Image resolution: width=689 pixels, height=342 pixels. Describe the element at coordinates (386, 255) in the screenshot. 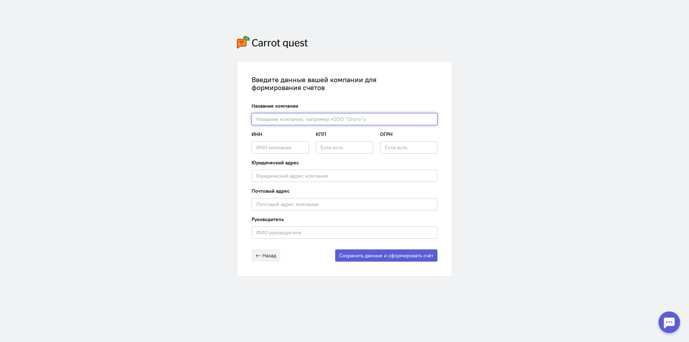

I see `button: Сохранить данные и сформировать счёт` at that location.